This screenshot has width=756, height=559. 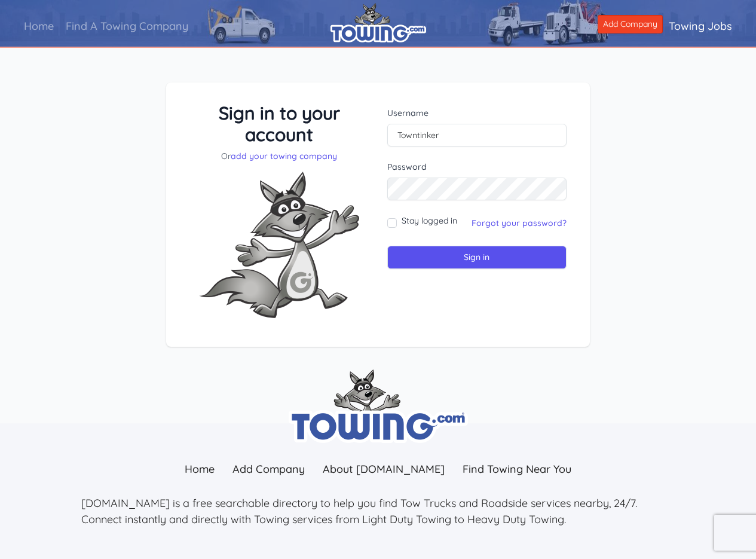 What do you see at coordinates (477, 113) in the screenshot?
I see `label: Username` at bounding box center [477, 113].